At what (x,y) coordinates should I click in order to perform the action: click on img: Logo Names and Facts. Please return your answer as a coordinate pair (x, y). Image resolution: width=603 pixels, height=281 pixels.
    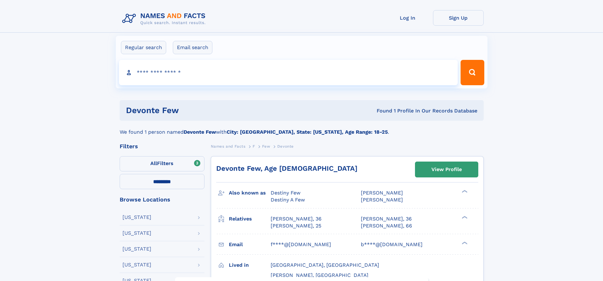
    Looking at the image, I should click on (165, 19).